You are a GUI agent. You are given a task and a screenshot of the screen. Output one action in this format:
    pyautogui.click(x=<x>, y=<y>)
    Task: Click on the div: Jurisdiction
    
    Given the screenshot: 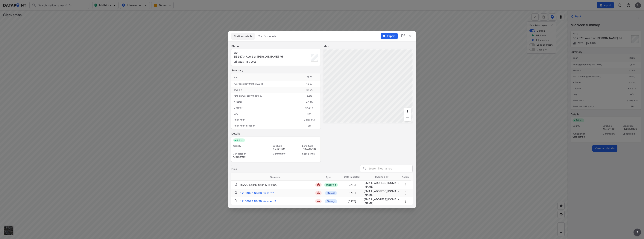 What is the action you would take?
    pyautogui.click(x=247, y=154)
    